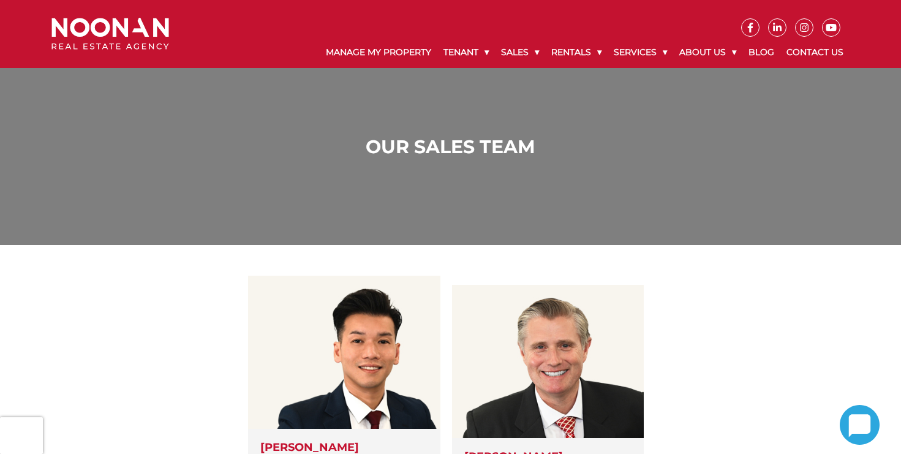 The width and height of the screenshot is (901, 454). Describe the element at coordinates (707, 52) in the screenshot. I see `a: About Us` at that location.